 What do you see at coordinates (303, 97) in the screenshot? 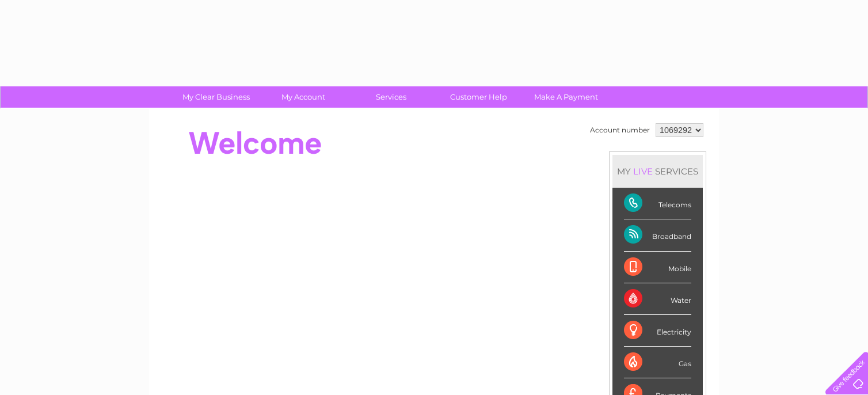
I see `a: My Account` at bounding box center [303, 97].